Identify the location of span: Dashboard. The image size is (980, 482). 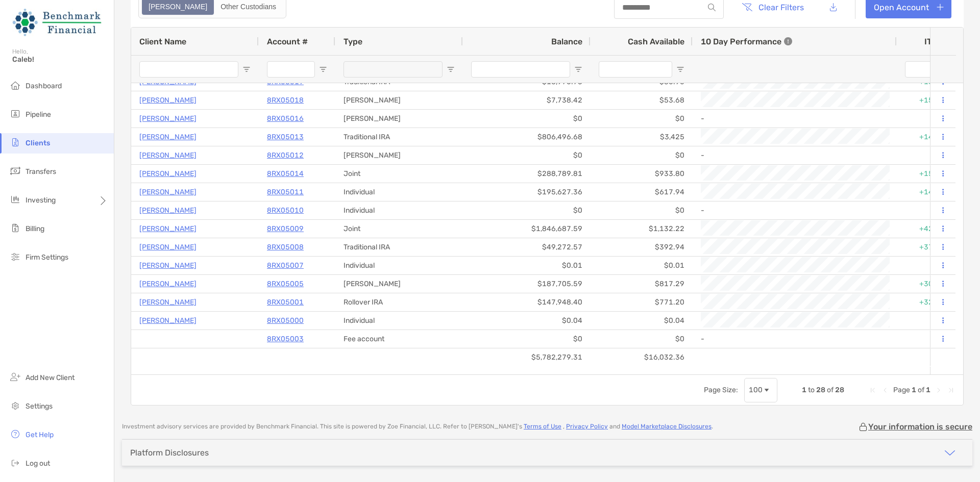
(43, 86).